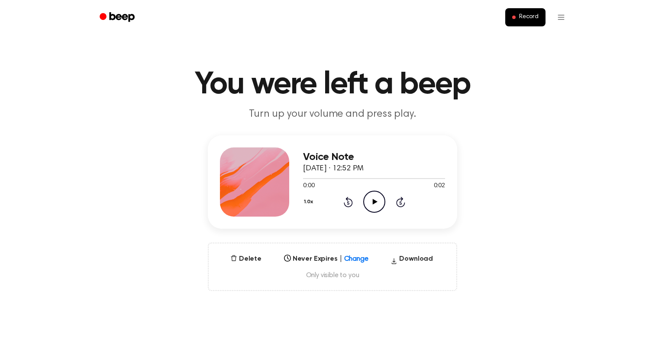 The height and width of the screenshot is (342, 665). Describe the element at coordinates (246, 259) in the screenshot. I see `button: Delete` at that location.